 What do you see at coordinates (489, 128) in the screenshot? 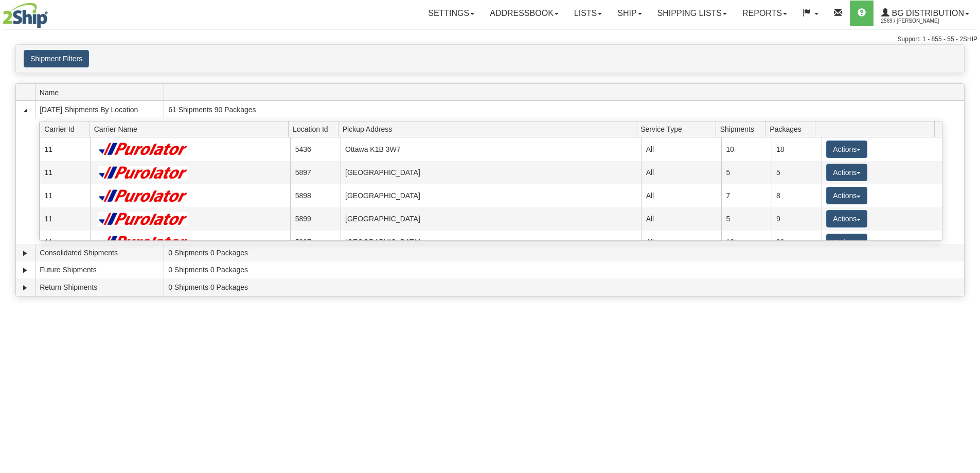
I see `span: Pickup Address` at bounding box center [489, 128].